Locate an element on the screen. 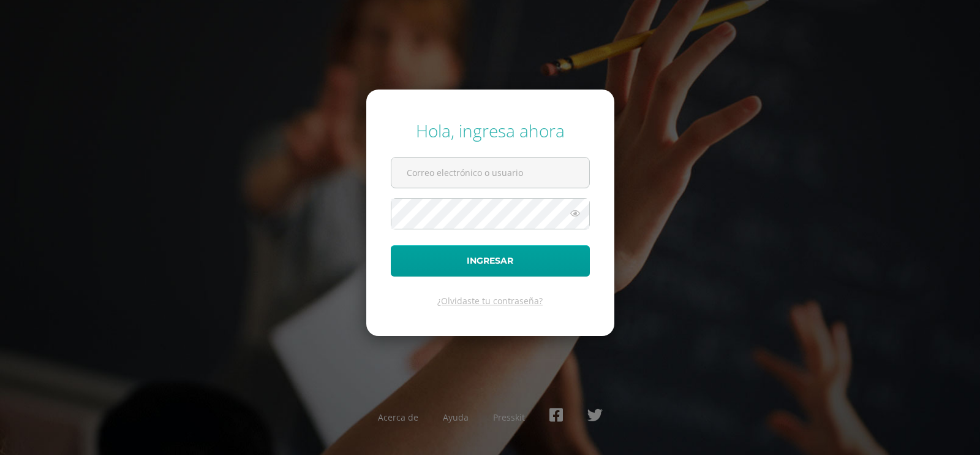 Image resolution: width=980 pixels, height=455 pixels. a: Presskit is located at coordinates (509, 417).